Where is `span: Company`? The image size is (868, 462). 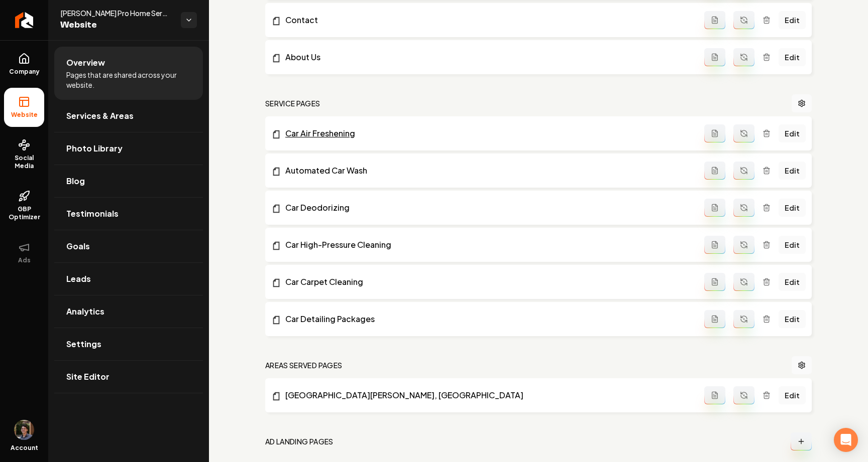
span: Company is located at coordinates (24, 72).